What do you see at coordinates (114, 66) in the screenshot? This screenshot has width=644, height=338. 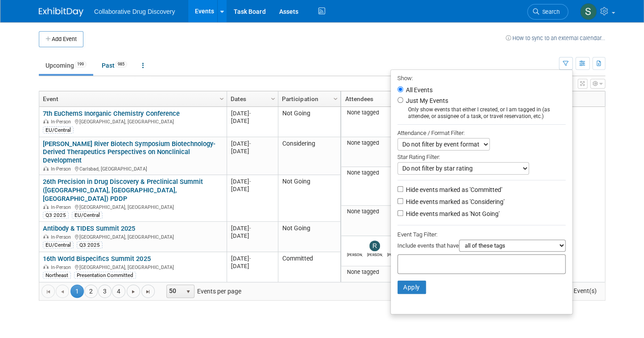 I see `a: Past985` at bounding box center [114, 66].